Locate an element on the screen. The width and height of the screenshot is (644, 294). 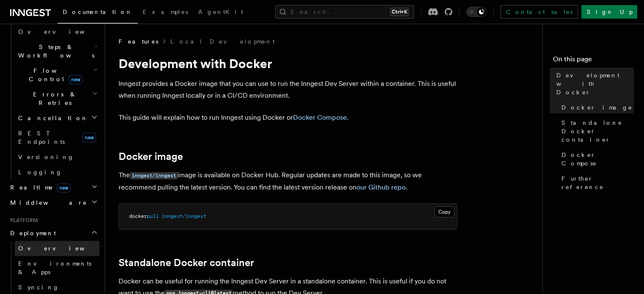
span: Development with Docker is located at coordinates (595, 84).